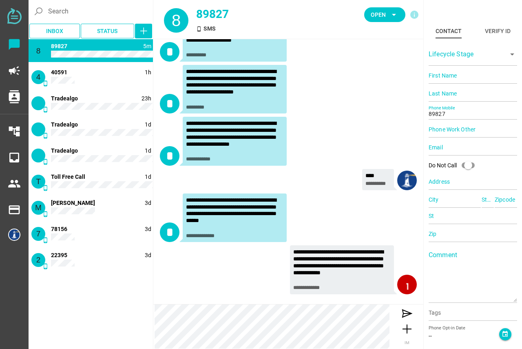 This screenshot has height=349, width=522. I want to click on input: Phone Work Other, so click(473, 129).